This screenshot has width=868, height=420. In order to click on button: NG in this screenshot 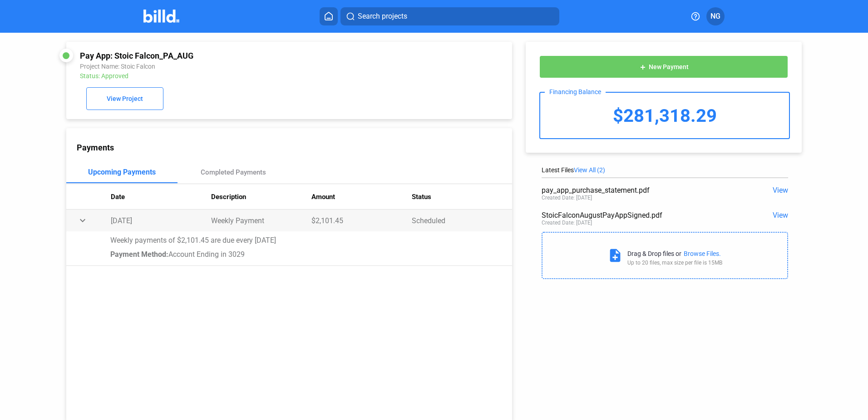, I will do `click(716, 17)`.